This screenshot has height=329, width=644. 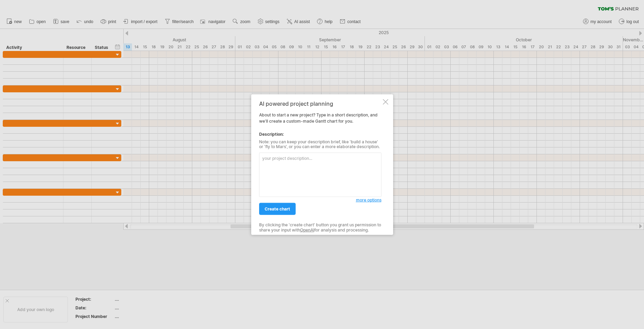 I want to click on a: create chart, so click(x=277, y=209).